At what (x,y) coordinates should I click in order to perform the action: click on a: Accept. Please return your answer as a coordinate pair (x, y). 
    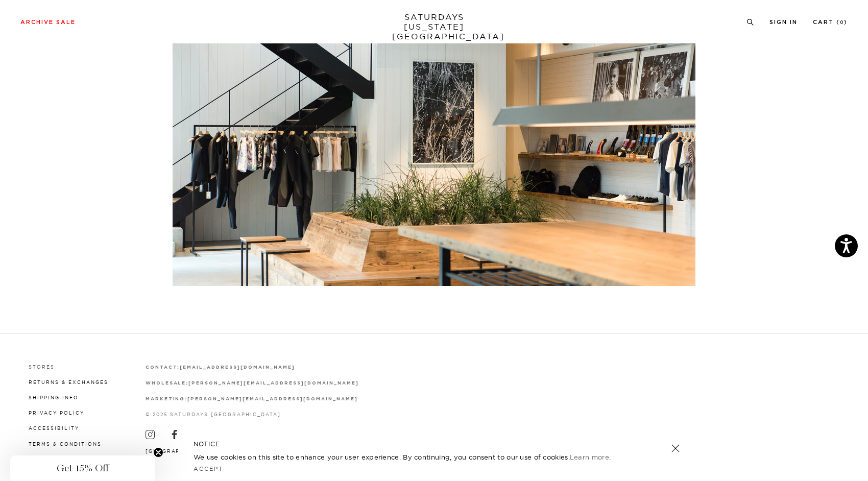
    Looking at the image, I should click on (208, 469).